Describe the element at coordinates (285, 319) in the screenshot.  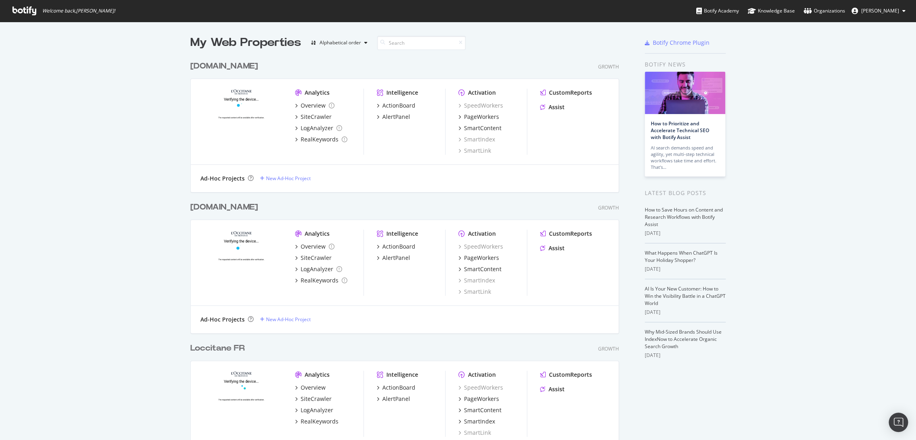
I see `a: New Ad-Hoc Project` at that location.